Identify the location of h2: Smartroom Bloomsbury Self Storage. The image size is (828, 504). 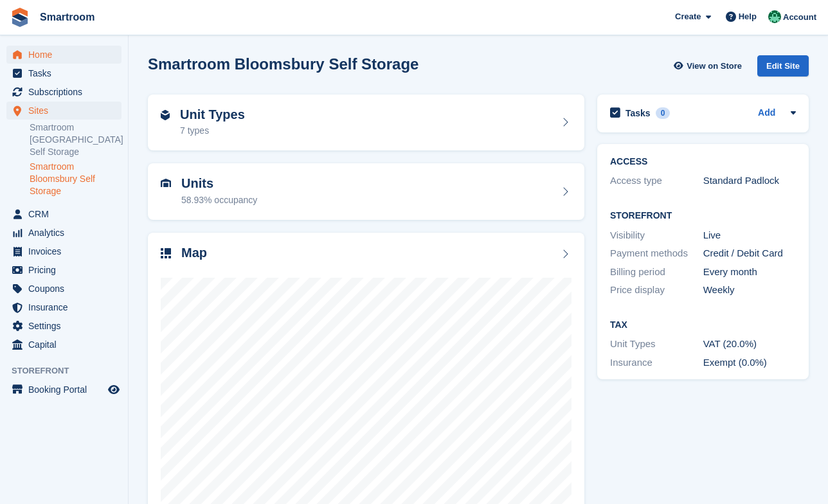
(283, 64).